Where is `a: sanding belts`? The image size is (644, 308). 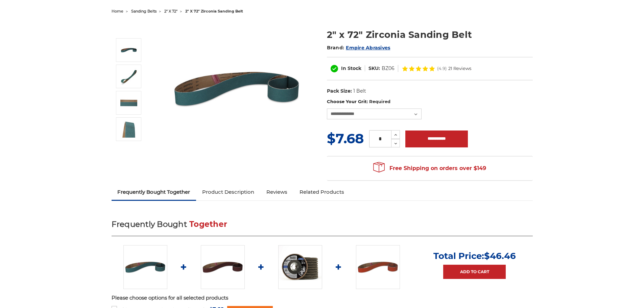 a: sanding belts is located at coordinates (144, 11).